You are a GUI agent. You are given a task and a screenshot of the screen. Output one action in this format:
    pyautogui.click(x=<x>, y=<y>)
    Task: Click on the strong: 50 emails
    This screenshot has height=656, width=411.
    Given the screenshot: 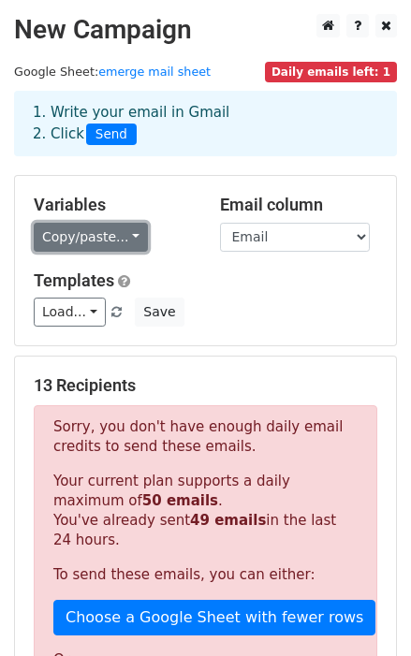 What is the action you would take?
    pyautogui.click(x=180, y=501)
    